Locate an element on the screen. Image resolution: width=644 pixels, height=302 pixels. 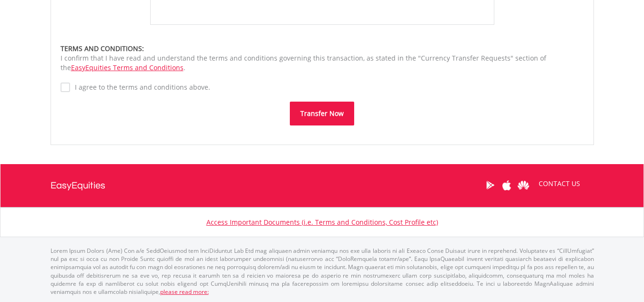
a: EasyEquities Terms and Conditions is located at coordinates (127, 67).